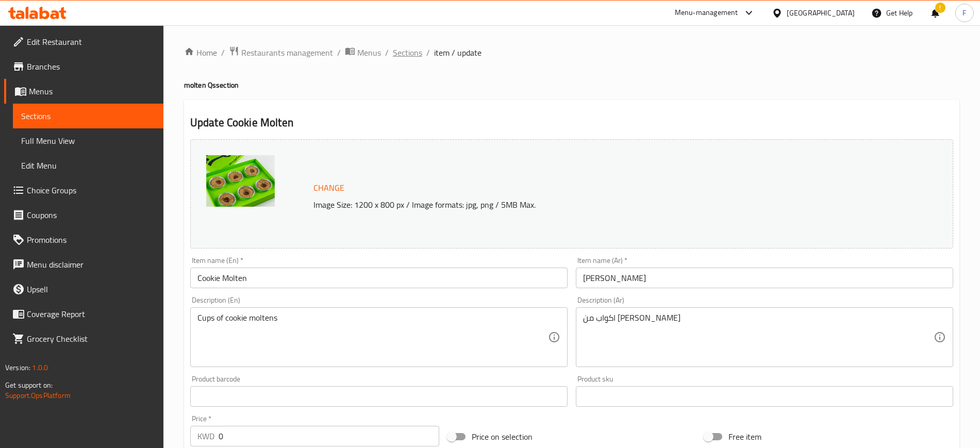 The image size is (980, 448). What do you see at coordinates (84, 66) in the screenshot?
I see `a: Branches` at bounding box center [84, 66].